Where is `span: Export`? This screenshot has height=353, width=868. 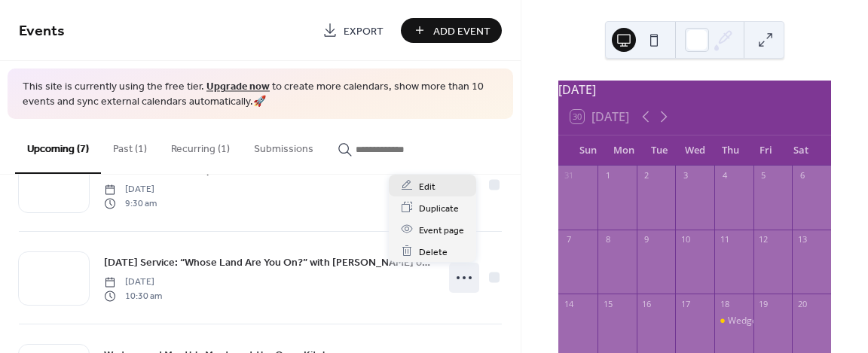 span: Export is located at coordinates (363, 31).